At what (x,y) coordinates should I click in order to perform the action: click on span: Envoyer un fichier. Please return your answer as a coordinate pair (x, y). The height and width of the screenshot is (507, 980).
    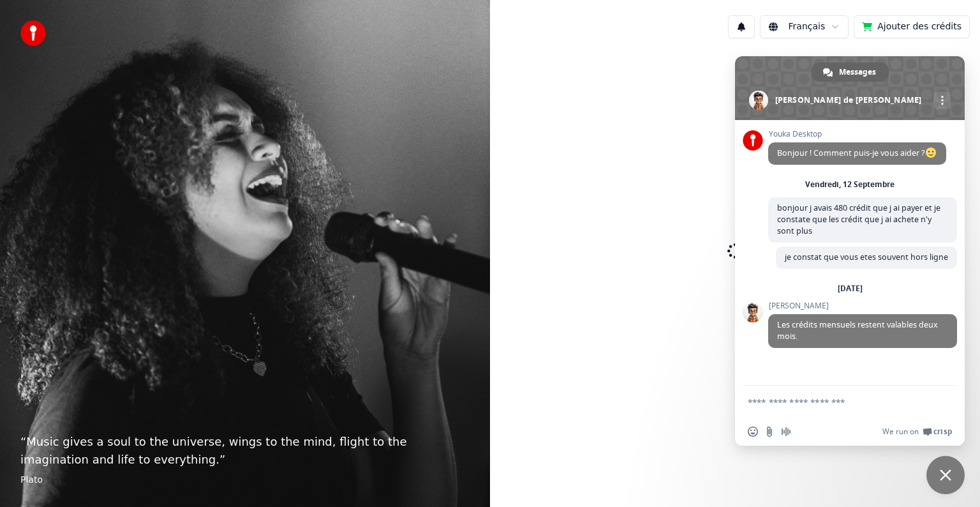
    Looking at the image, I should click on (769, 431).